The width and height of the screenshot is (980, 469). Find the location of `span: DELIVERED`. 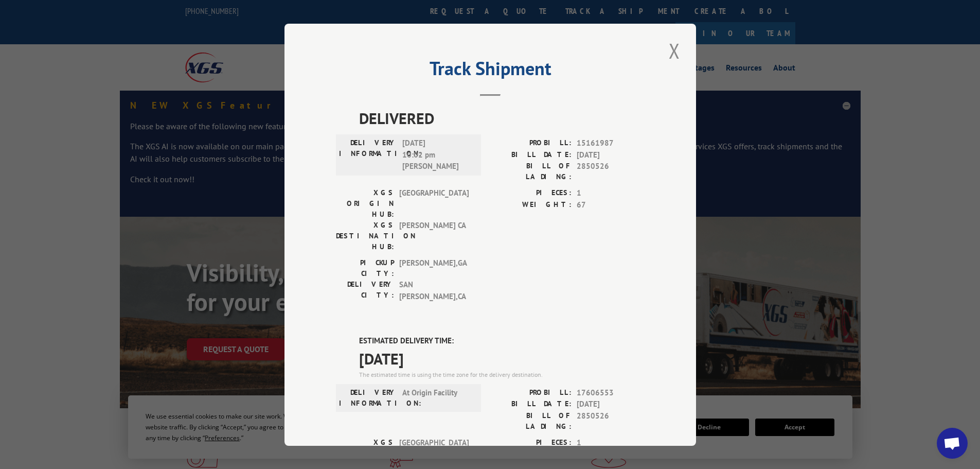

span: DELIVERED is located at coordinates (501, 118).